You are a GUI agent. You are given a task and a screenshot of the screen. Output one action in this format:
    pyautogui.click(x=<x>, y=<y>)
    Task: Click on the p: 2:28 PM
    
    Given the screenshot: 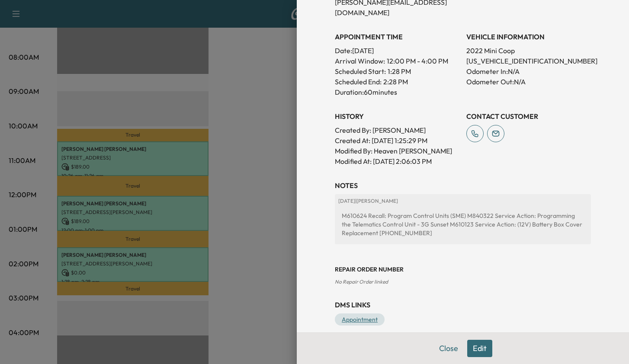 What is the action you would take?
    pyautogui.click(x=395, y=82)
    